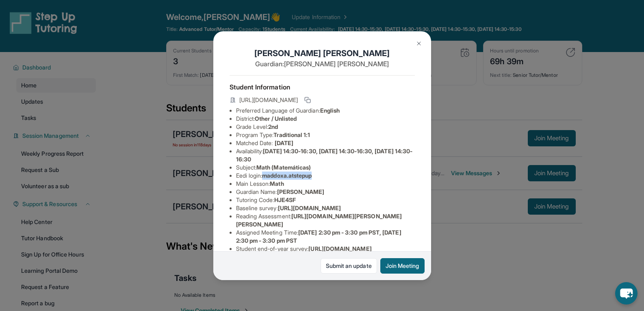  I want to click on h4: Student Information, so click(322, 87).